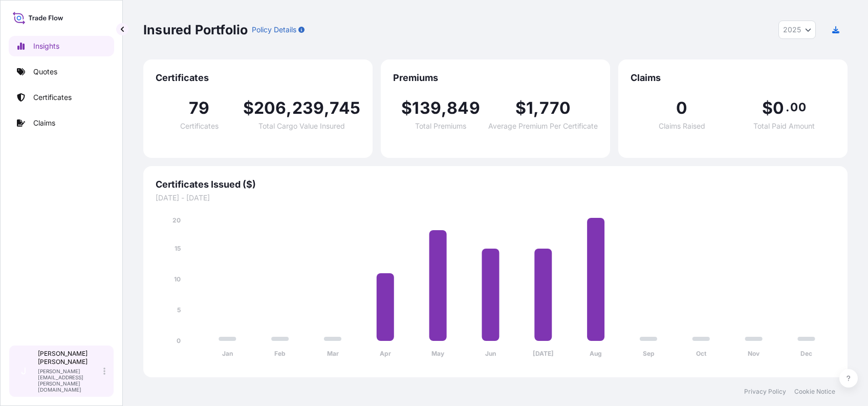 The width and height of the screenshot is (868, 406). I want to click on tspan: Mar, so click(333, 352).